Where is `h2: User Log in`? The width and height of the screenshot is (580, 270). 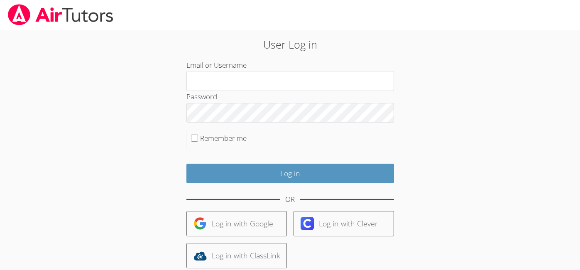 h2: User Log in is located at coordinates (290, 44).